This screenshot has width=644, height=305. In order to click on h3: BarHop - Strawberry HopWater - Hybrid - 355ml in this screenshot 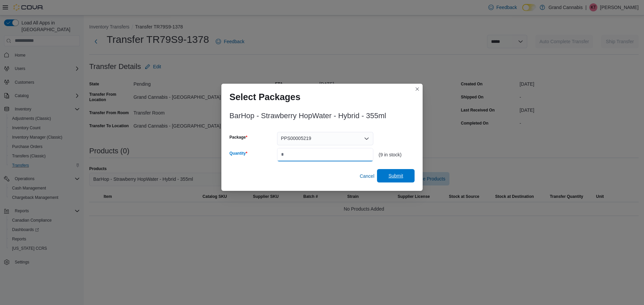, I will do `click(308, 116)`.